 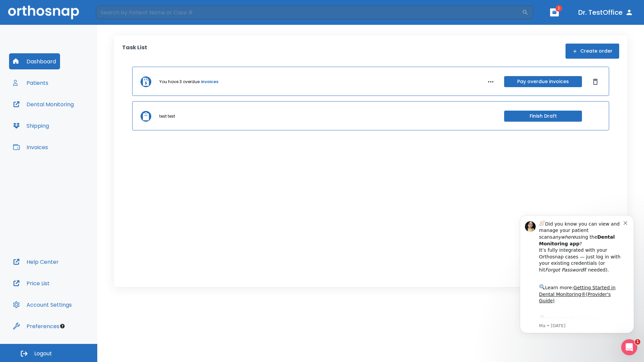 What do you see at coordinates (71, 45) in the screenshot?
I see `div: Did you know you can view and manage your patient scans using the ? It’s fully integrated with yo...` at bounding box center [71, 45].